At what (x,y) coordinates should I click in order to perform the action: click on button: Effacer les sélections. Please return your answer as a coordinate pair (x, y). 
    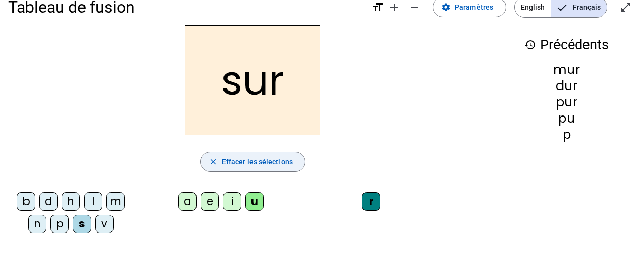
    Looking at the image, I should click on (252, 162).